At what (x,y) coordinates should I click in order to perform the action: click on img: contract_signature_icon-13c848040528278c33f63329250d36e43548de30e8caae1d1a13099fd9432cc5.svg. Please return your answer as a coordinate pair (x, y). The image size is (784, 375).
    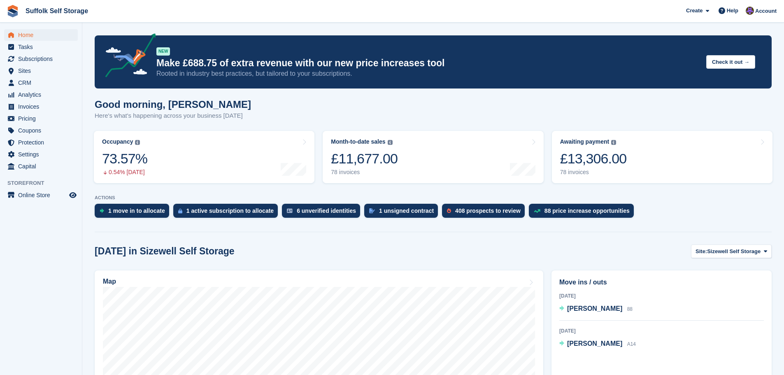
    Looking at the image, I should click on (372, 211).